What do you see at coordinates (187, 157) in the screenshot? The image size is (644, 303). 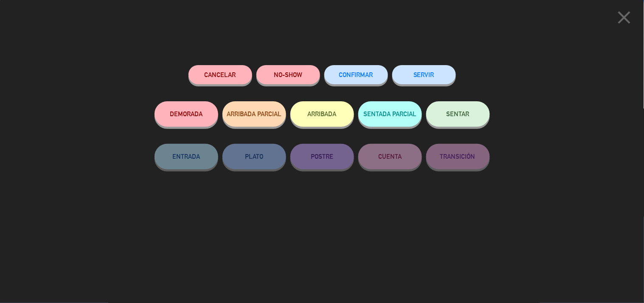 I see `button: ENTRADA` at bounding box center [187, 157].